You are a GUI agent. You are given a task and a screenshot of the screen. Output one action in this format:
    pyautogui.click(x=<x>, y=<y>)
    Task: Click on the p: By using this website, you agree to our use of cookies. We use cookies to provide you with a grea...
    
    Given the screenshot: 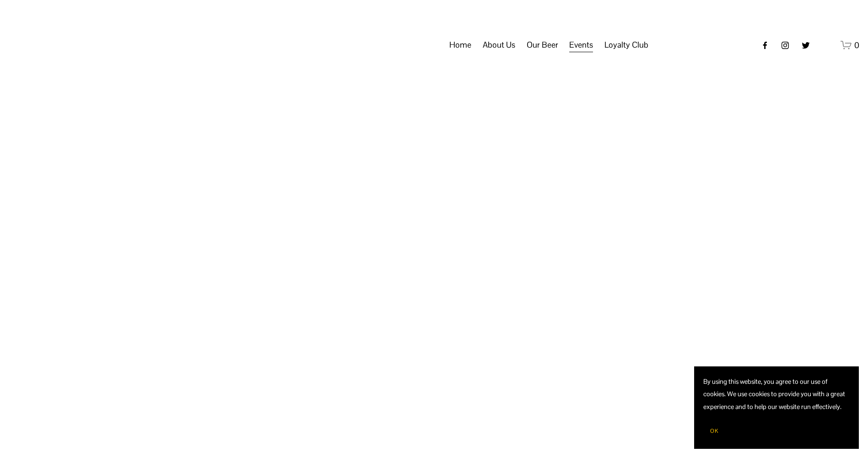 What is the action you would take?
    pyautogui.click(x=777, y=394)
    